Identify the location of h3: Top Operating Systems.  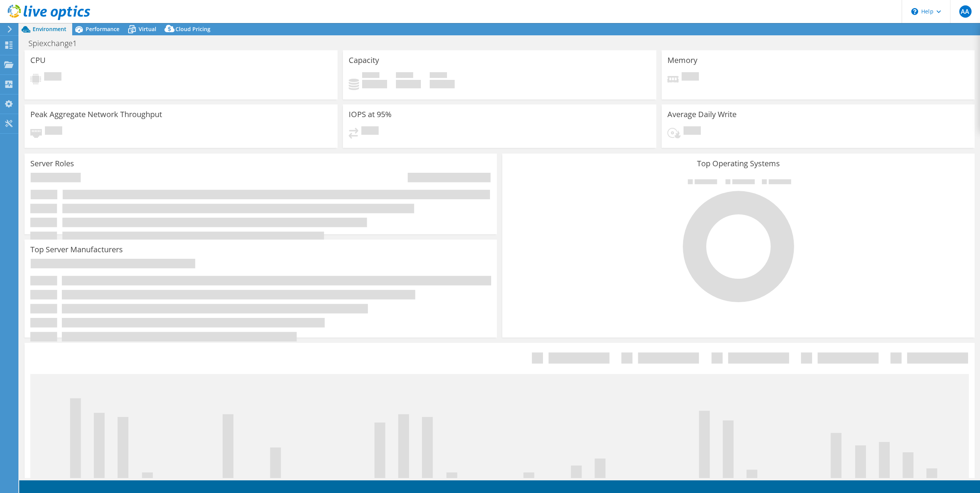
(738, 163).